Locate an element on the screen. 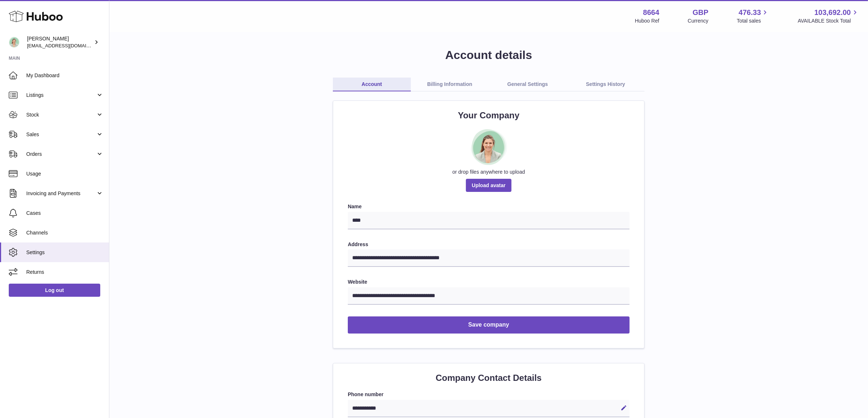 The image size is (868, 418). a: Billing Information is located at coordinates (450, 84).